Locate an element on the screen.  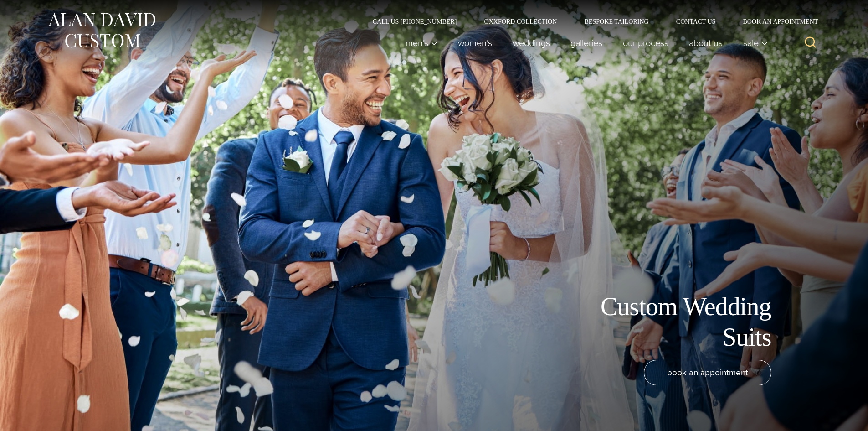
a: About Us is located at coordinates (706, 43).